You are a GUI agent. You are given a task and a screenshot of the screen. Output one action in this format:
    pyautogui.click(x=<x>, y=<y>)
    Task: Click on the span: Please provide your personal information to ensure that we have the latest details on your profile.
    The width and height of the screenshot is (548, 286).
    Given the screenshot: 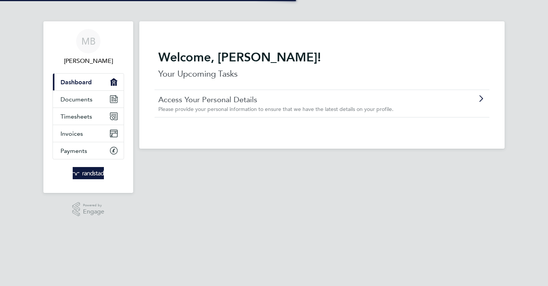 What is the action you would take?
    pyautogui.click(x=276, y=109)
    